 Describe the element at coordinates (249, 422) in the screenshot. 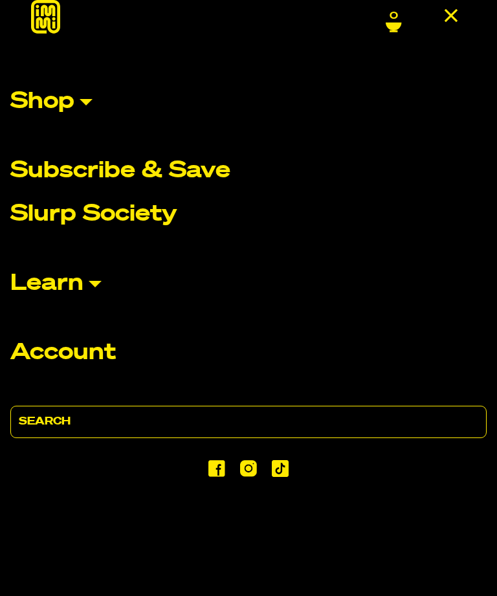

I see `input: Search` at that location.